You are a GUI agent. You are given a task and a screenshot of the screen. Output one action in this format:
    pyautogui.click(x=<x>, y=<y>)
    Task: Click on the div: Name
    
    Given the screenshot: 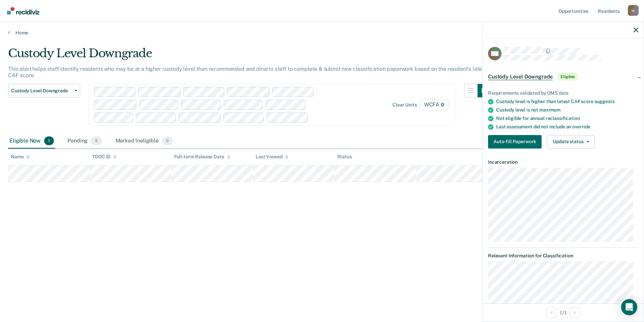 What is the action you would take?
    pyautogui.click(x=20, y=157)
    